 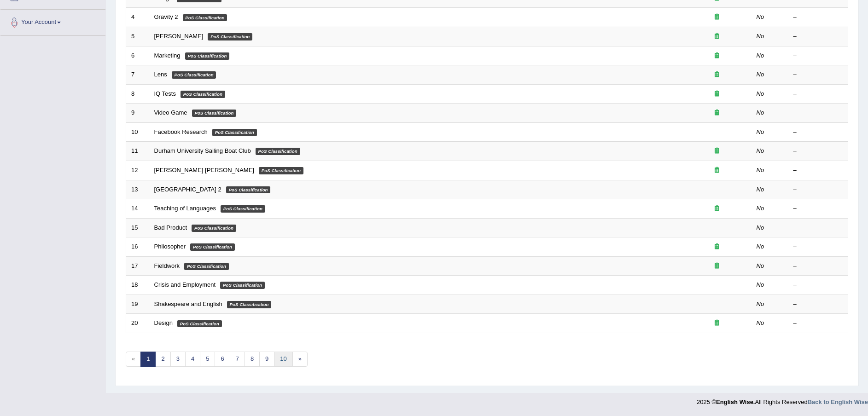 What do you see at coordinates (166, 17) in the screenshot?
I see `a: Gravity 2` at bounding box center [166, 17].